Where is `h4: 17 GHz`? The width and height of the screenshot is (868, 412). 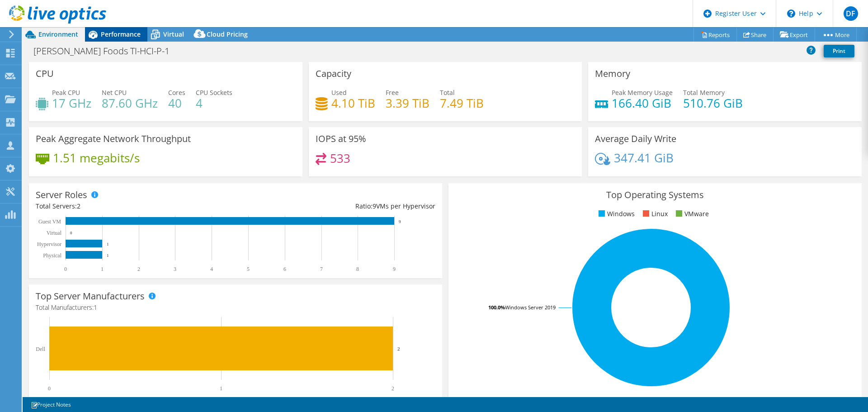 h4: 17 GHz is located at coordinates (71, 103).